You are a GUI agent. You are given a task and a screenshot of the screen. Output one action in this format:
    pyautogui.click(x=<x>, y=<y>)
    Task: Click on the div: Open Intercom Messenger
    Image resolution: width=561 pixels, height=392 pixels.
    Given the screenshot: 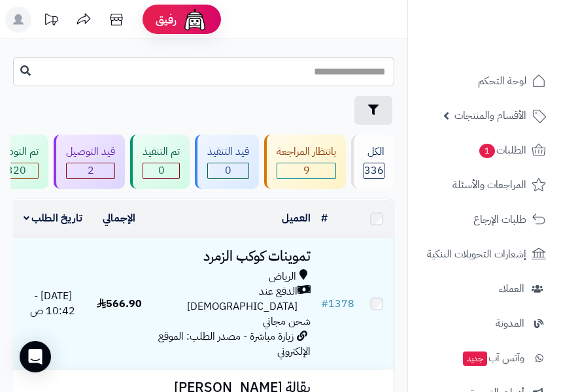 What is the action you would take?
    pyautogui.click(x=35, y=357)
    